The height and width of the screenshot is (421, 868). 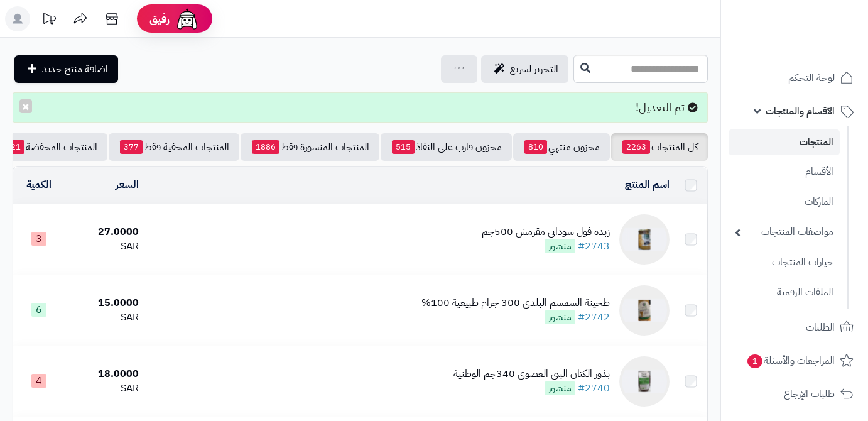 What do you see at coordinates (525, 69) in the screenshot?
I see `a: التحرير لسريع` at bounding box center [525, 69].